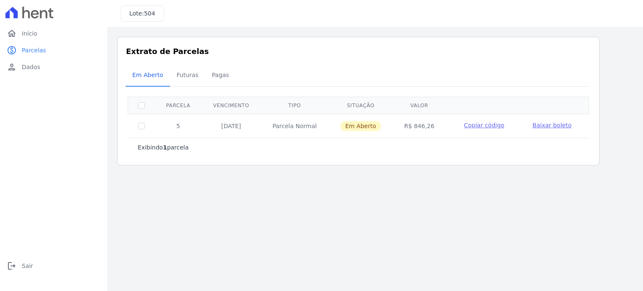 This screenshot has width=643, height=291. I want to click on span: Baixar boleto, so click(552, 125).